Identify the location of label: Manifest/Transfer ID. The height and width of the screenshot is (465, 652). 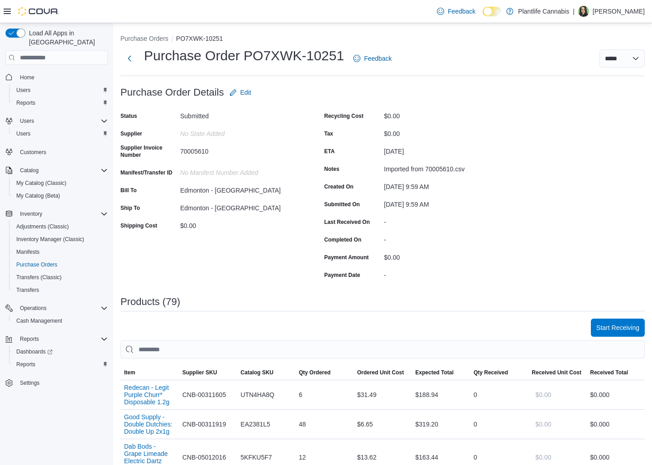
(146, 172).